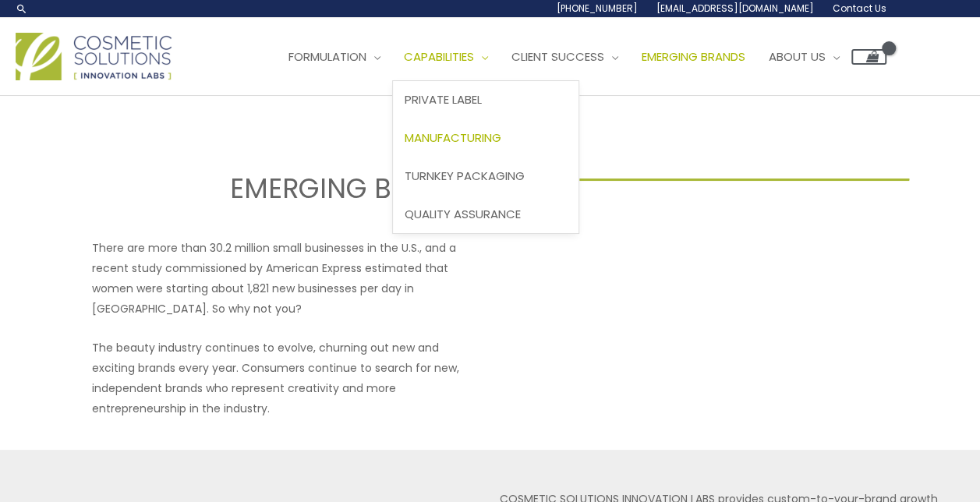  I want to click on nav: Site Navigation, so click(575, 57).